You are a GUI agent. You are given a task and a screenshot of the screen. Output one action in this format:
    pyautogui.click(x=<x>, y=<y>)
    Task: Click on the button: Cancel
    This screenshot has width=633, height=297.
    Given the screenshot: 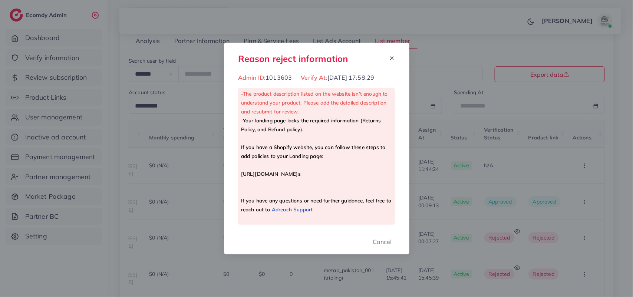 What is the action you would take?
    pyautogui.click(x=382, y=242)
    